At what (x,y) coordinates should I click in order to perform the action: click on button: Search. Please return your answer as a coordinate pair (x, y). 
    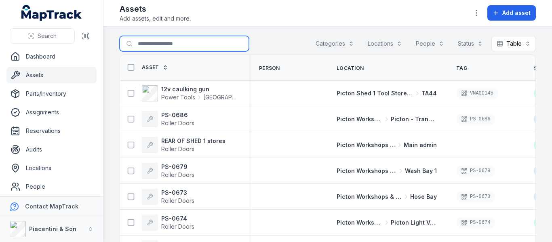
    Looking at the image, I should click on (42, 36).